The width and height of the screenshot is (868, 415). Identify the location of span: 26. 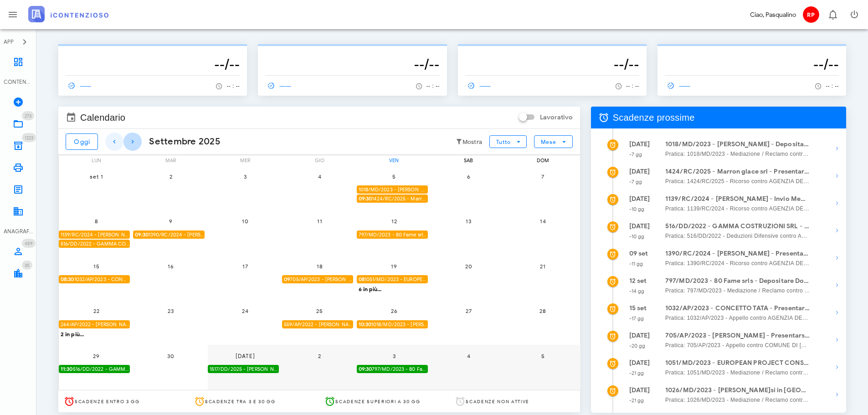
(394, 311).